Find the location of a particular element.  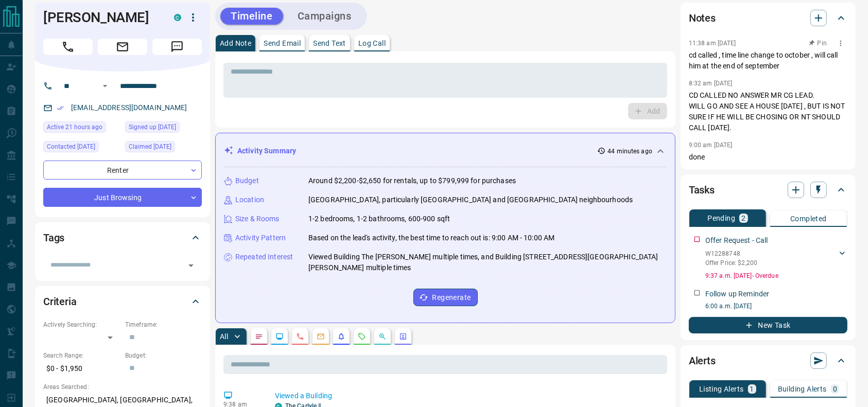

p: Send Email is located at coordinates (282, 43).